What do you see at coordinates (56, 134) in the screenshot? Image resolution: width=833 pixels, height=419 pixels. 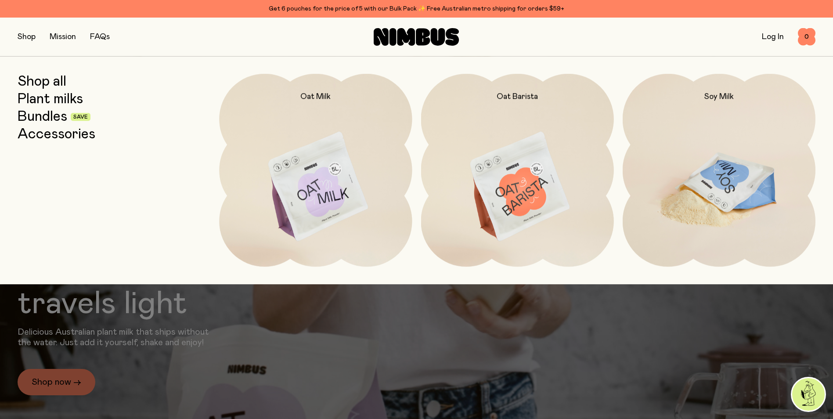 I see `a: Accessories` at bounding box center [56, 134].